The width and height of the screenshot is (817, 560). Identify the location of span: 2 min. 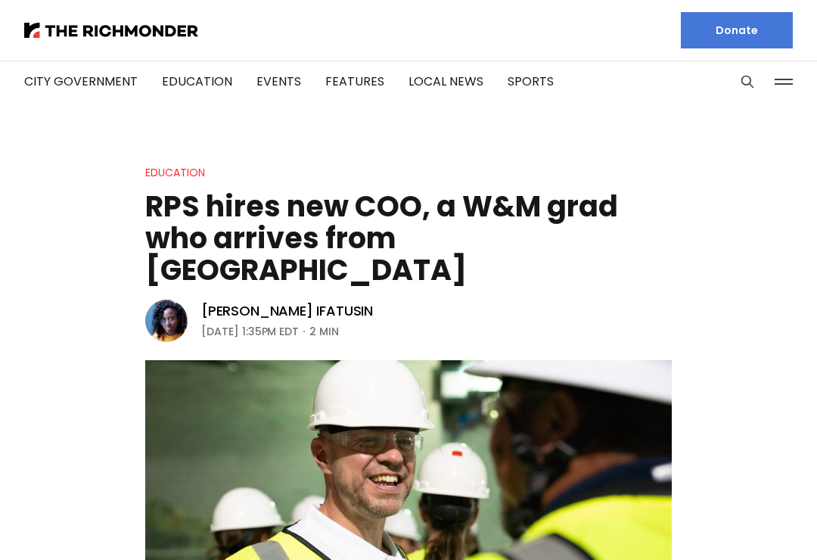
(324, 331).